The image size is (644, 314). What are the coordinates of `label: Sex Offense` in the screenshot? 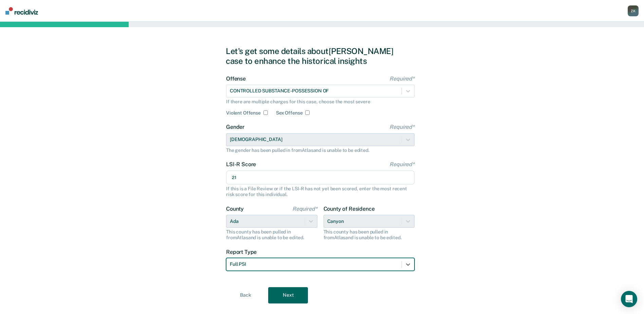 It's located at (290, 113).